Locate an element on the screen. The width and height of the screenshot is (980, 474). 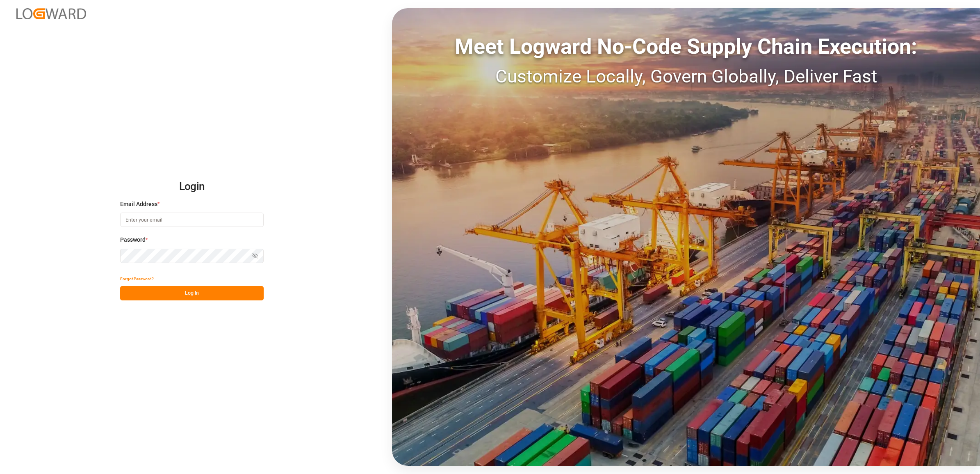
span: Email Address is located at coordinates (139, 204).